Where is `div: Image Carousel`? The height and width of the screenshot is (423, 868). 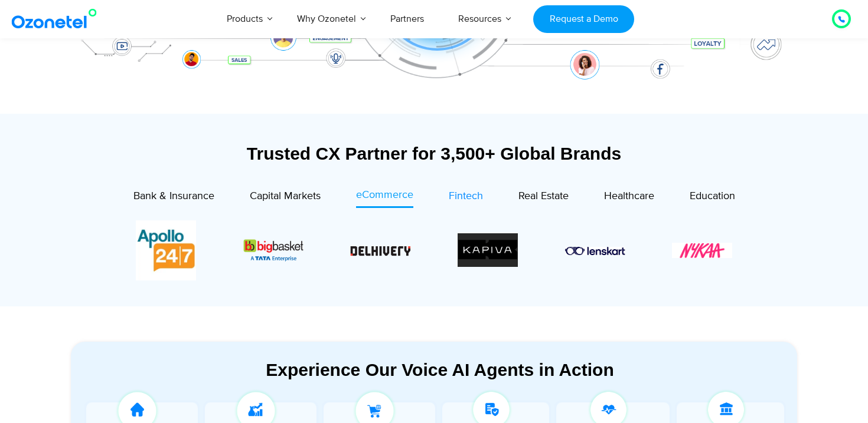 div: Image Carousel is located at coordinates (434, 251).